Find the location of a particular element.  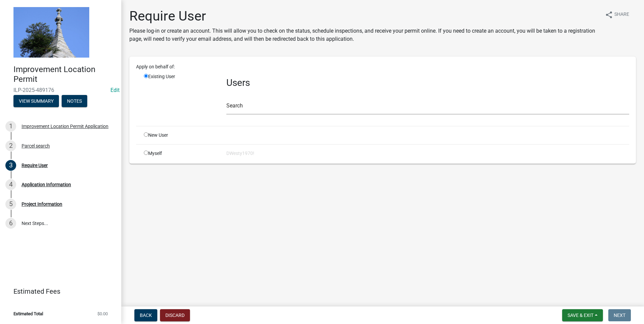

h3: Users is located at coordinates (428, 83).